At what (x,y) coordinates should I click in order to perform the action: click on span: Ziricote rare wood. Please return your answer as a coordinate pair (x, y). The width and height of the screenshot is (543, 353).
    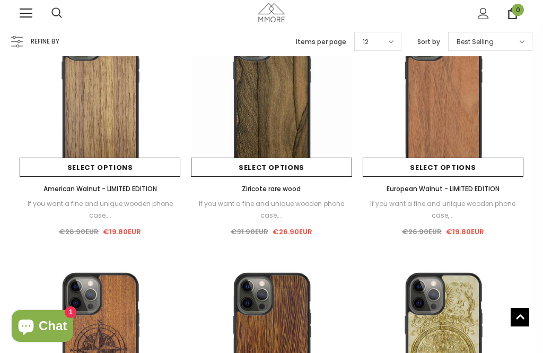
    Looking at the image, I should click on (271, 188).